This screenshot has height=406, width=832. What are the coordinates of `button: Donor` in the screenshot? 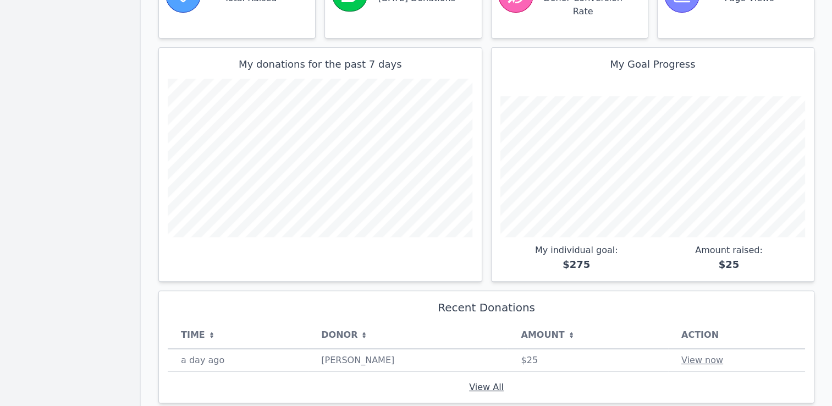 It's located at (344, 335).